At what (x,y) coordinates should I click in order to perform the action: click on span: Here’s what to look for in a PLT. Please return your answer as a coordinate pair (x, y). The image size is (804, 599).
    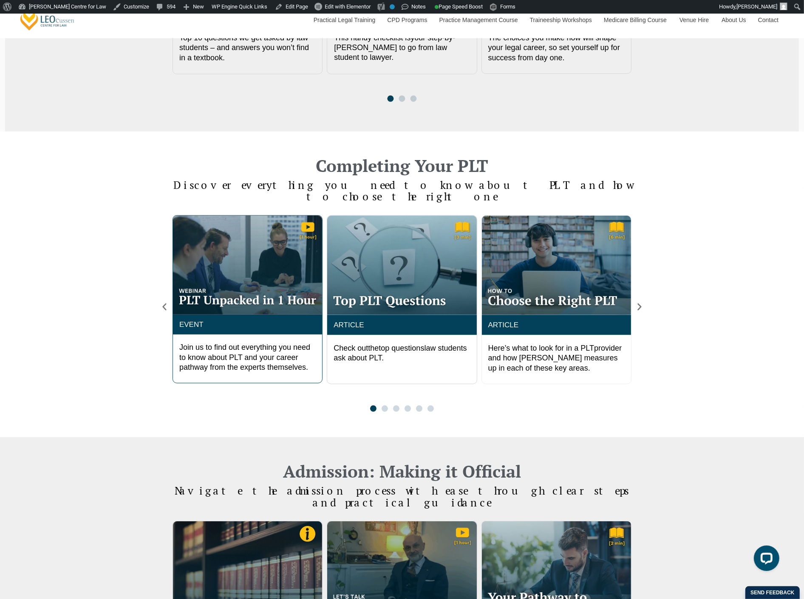
    Looking at the image, I should click on (541, 348).